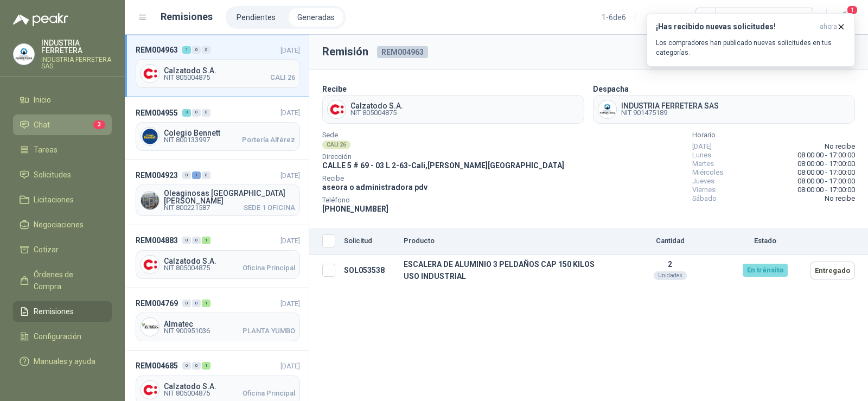 The width and height of the screenshot is (868, 401). Describe the element at coordinates (186, 140) in the screenshot. I see `span: NIT 800133997` at that location.